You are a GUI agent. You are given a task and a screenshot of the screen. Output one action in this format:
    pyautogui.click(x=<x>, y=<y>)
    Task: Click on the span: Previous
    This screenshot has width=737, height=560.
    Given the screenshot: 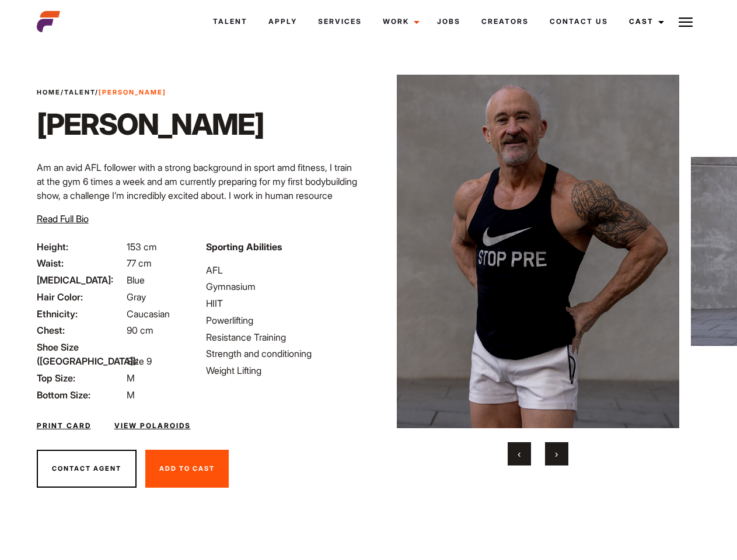 What is the action you would take?
    pyautogui.click(x=519, y=454)
    